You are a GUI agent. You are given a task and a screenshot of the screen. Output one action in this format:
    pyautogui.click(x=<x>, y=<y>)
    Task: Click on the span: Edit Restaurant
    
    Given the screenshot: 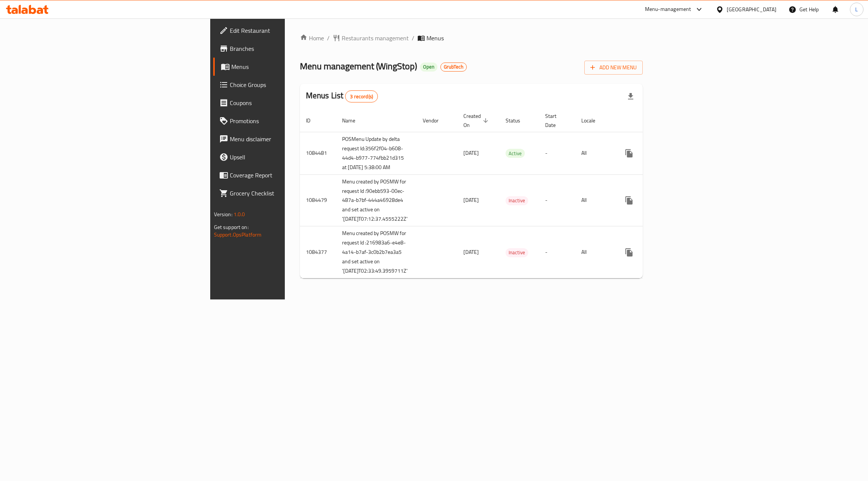 What is the action you would take?
    pyautogui.click(x=289, y=31)
    